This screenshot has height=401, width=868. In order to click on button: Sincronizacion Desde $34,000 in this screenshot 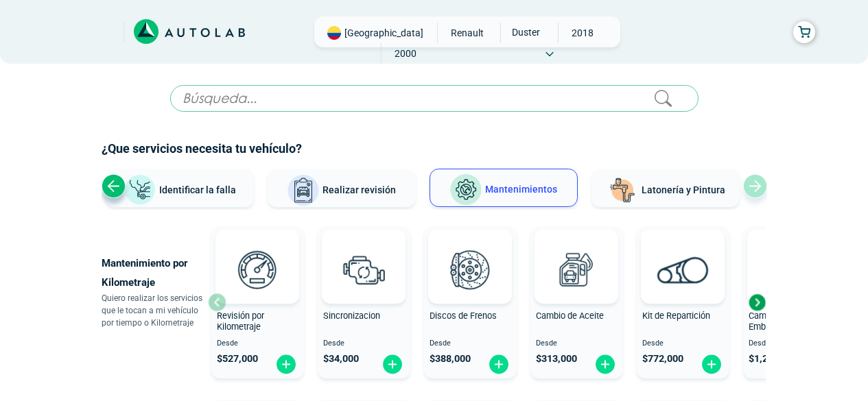, I will do `click(363, 303)`.